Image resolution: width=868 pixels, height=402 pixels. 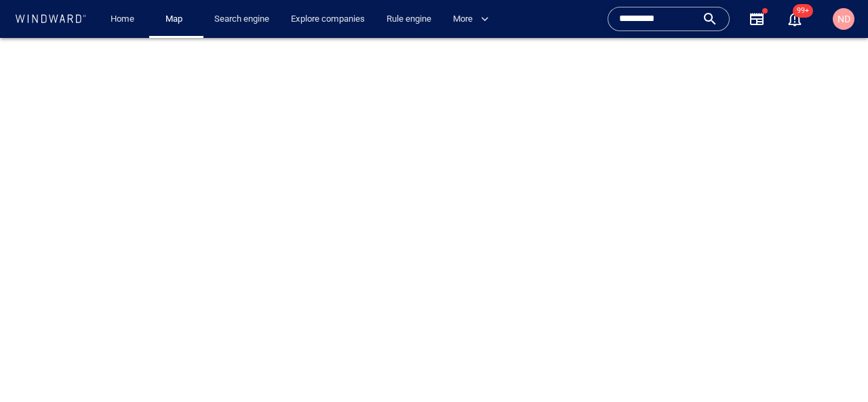 I want to click on a: Map, so click(x=176, y=19).